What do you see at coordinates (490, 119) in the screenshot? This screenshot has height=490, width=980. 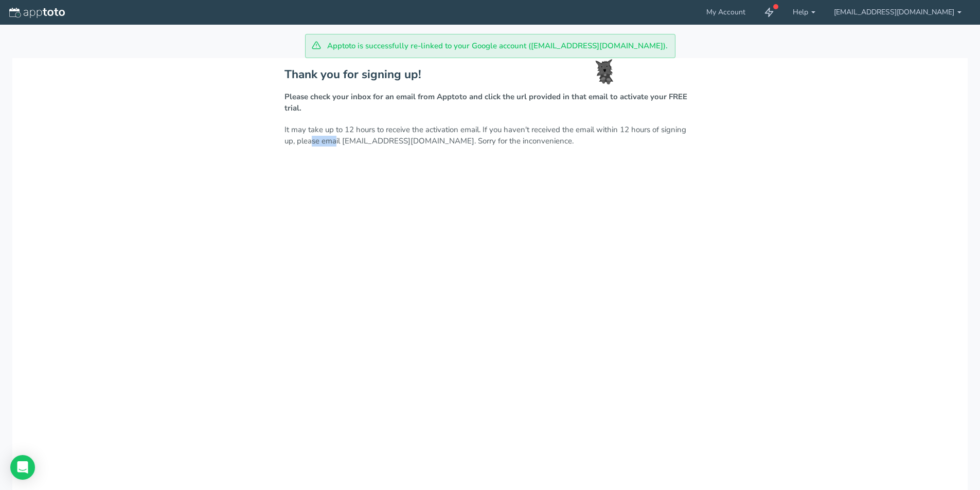 I see `p: It may take up to 12 hours to receive the activation email. If you haven't received the email wit...` at bounding box center [490, 119].